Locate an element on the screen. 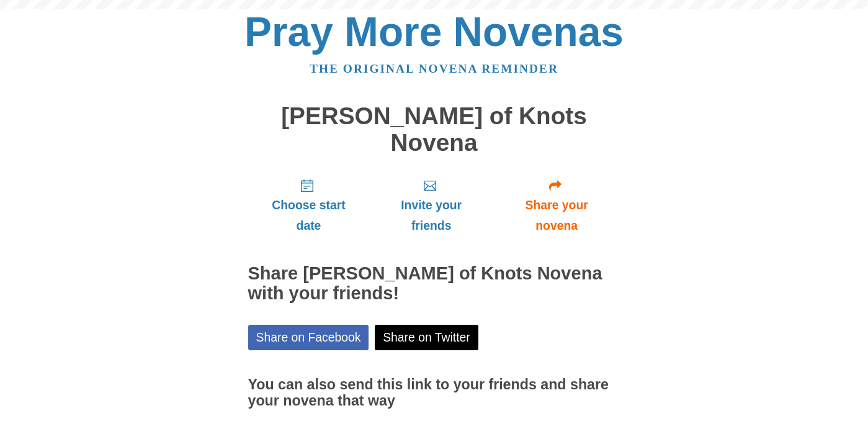 Image resolution: width=868 pixels, height=426 pixels. h3: You can also send this link to your friends and share your novena that way is located at coordinates (434, 392).